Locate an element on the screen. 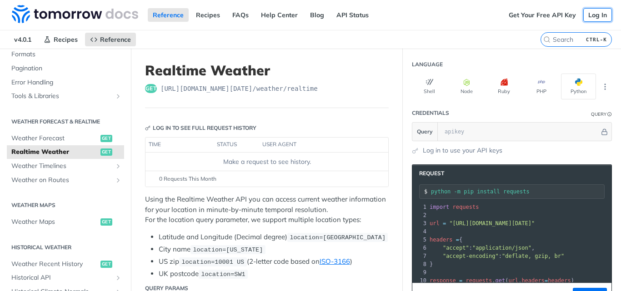 The height and width of the screenshot is (291, 621). span: Weather Recent History is located at coordinates (55, 265).